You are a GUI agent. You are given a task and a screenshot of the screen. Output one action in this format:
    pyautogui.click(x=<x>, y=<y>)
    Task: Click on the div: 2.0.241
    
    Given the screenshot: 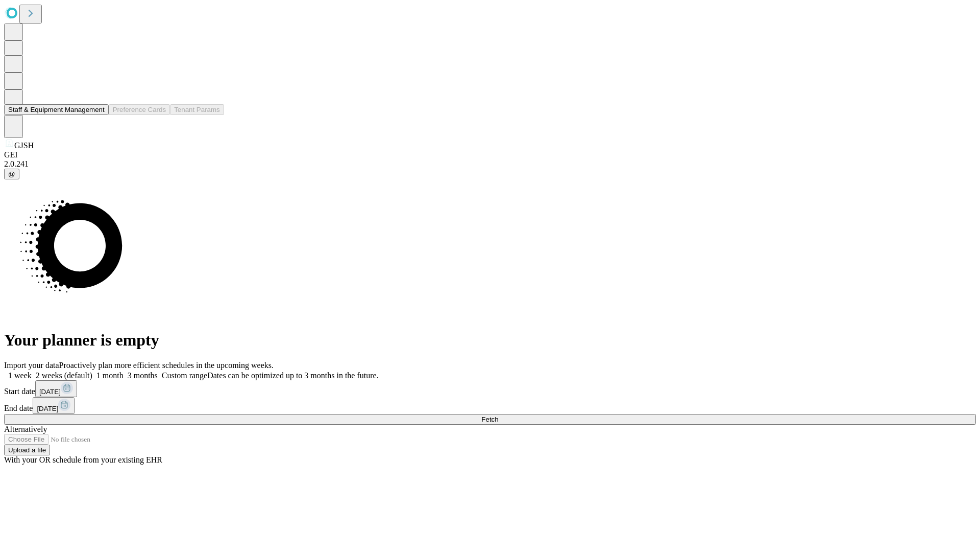 What is the action you would take?
    pyautogui.click(x=490, y=164)
    